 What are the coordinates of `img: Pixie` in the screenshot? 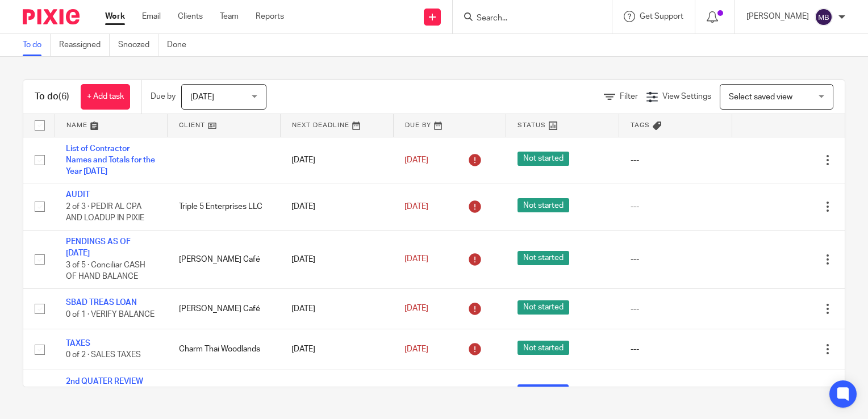 It's located at (51, 17).